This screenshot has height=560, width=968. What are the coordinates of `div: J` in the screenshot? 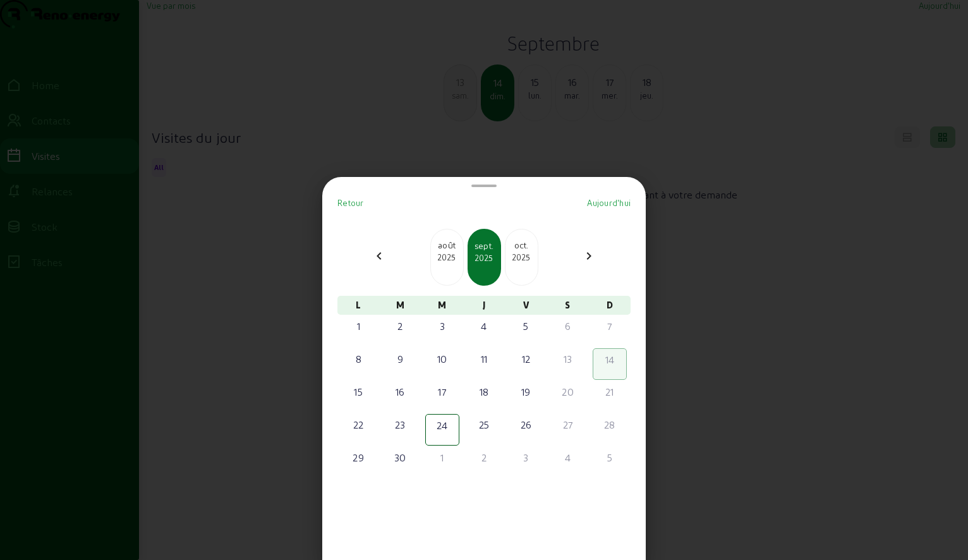 It's located at (484, 305).